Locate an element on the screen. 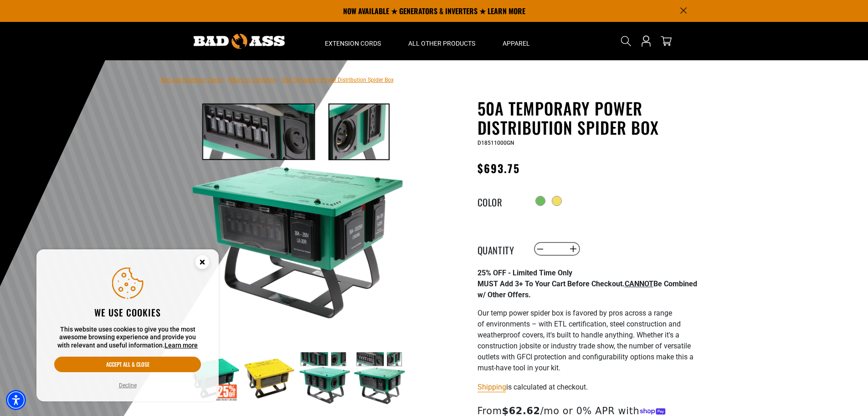 The width and height of the screenshot is (868, 416). div: is calculated at checkout. is located at coordinates (589, 386).